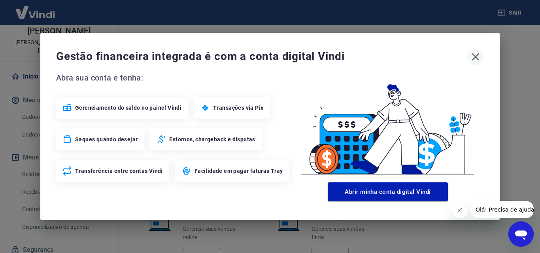 This screenshot has height=253, width=540. I want to click on span: Transferência entre contas Vindi, so click(119, 171).